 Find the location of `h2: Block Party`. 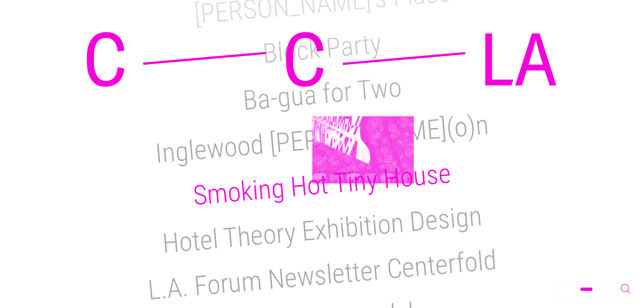

h2: Block Party is located at coordinates (322, 48).